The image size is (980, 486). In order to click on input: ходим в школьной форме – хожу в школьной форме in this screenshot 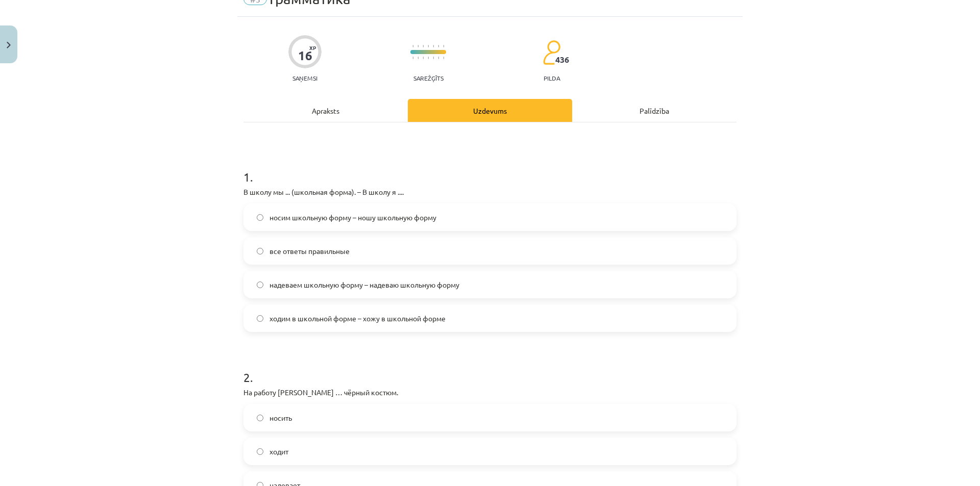, I will do `click(260, 319)`.